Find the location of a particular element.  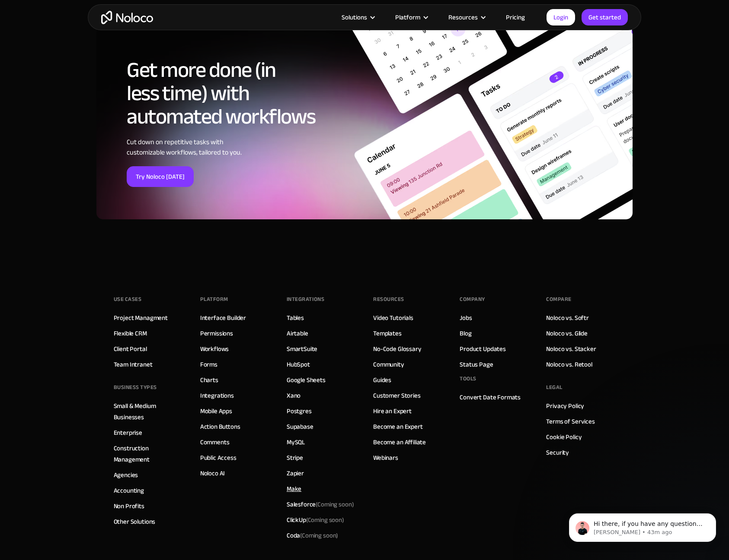

div: message notification from Darragh, 43m ago. Hi there, if you have any questions about our pricing... is located at coordinates (86, 33).